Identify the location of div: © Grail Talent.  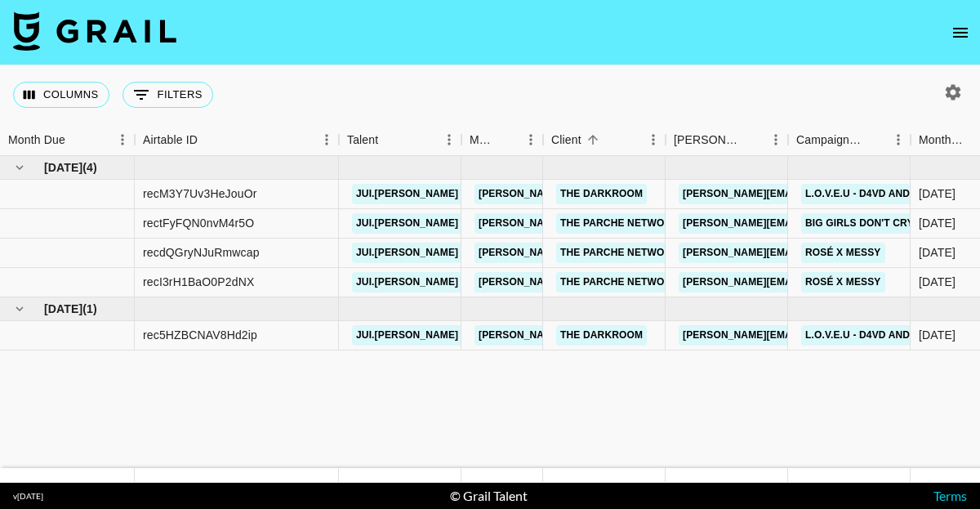
(488, 496).